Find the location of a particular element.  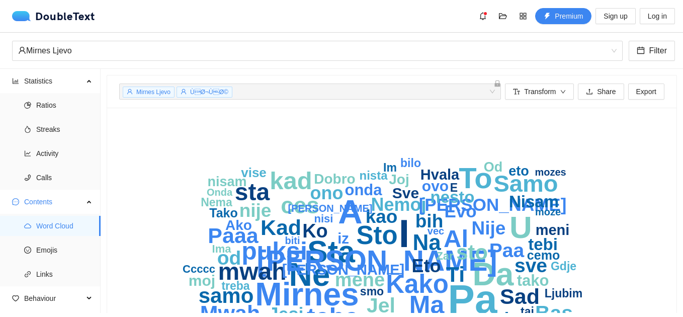

span: upload is located at coordinates (590, 92).